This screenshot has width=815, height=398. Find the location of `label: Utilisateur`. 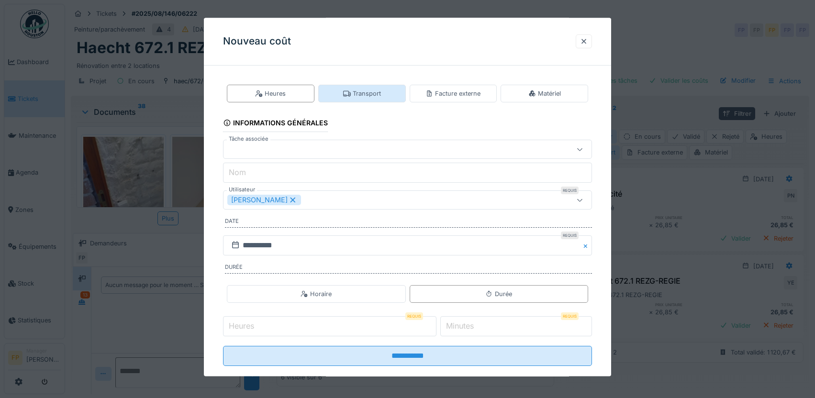

label: Utilisateur is located at coordinates (242, 190).